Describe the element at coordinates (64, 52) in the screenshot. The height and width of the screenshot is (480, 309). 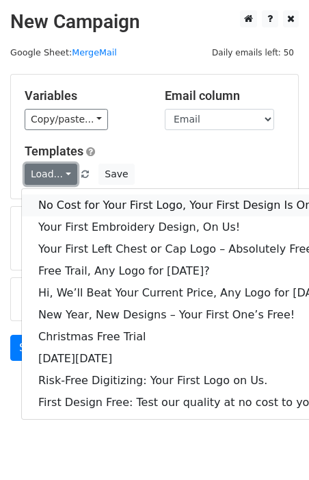
I see `small: Google Sheet:` at that location.